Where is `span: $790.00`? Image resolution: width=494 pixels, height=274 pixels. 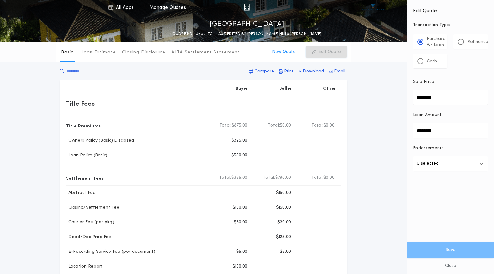 span: $790.00 is located at coordinates (283, 178).